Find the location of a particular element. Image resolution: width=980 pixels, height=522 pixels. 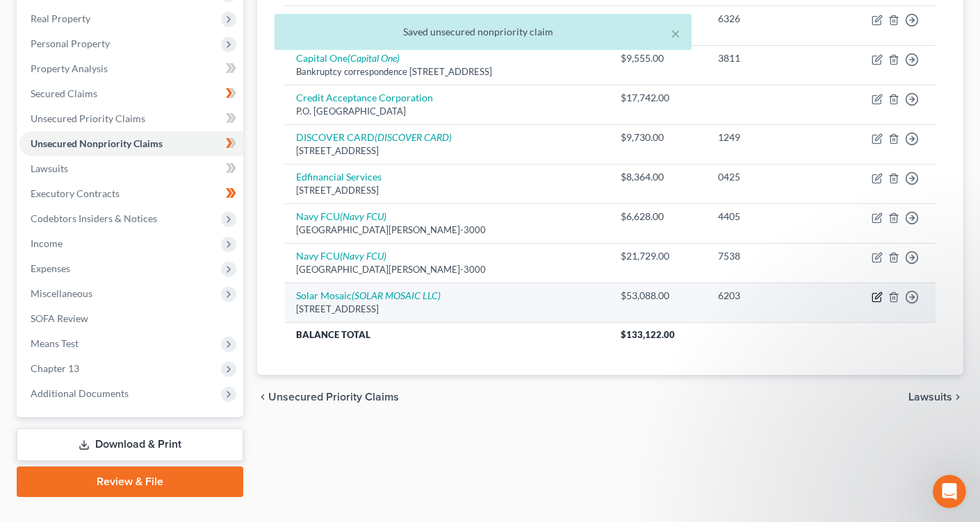

div: 3811 is located at coordinates (769, 58).